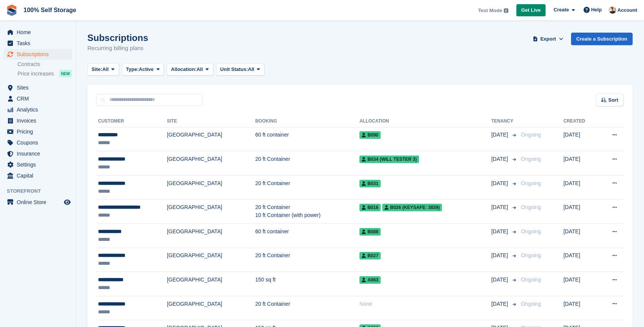  What do you see at coordinates (97, 69) in the screenshot?
I see `span: Site:` at bounding box center [97, 69].